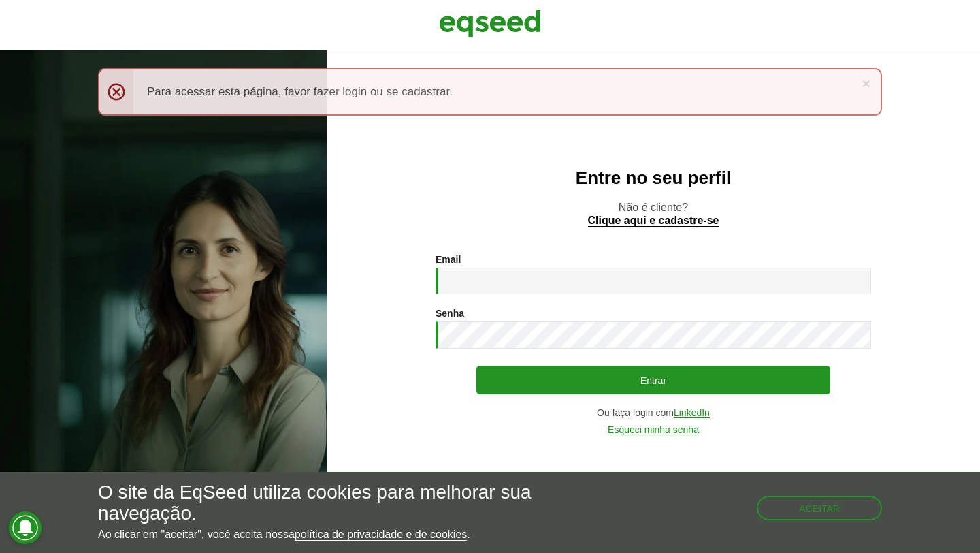 The image size is (980, 553). I want to click on p: Ao clicar em "aceitar", você aceita nossa ., so click(333, 534).